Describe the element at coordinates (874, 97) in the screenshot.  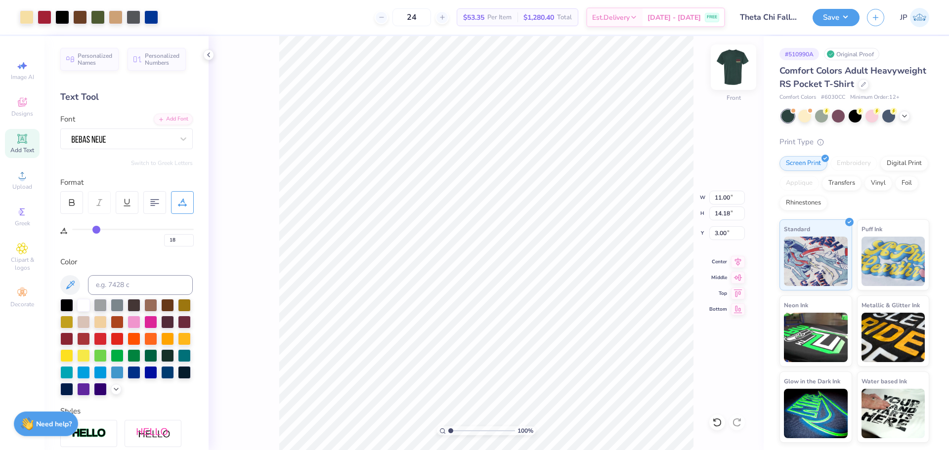
I see `span: Minimum Order: 12 +` at that location.